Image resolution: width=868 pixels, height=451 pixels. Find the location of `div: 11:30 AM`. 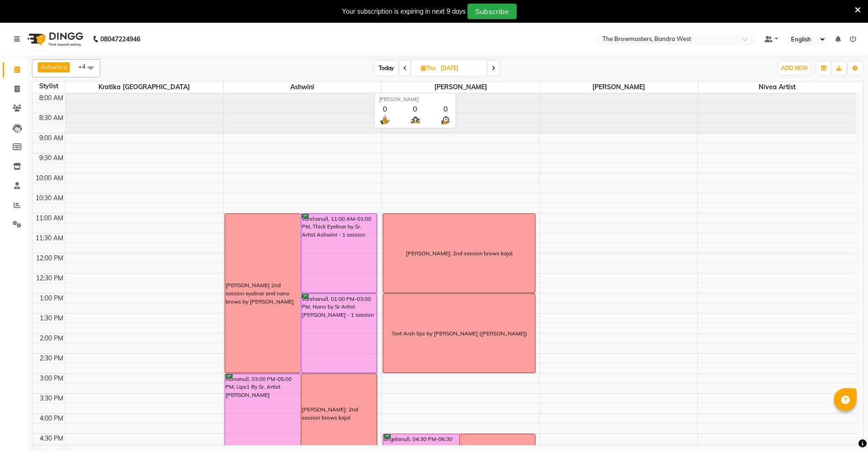

div: 11:30 AM is located at coordinates (49, 238).